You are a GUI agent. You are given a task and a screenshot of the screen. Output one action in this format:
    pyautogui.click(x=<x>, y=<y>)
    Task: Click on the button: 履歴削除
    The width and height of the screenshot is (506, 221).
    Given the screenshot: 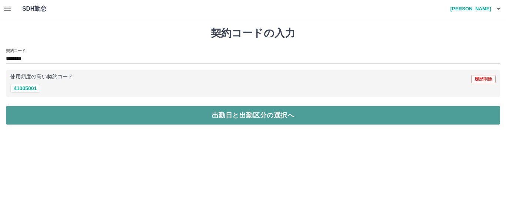 What is the action you would take?
    pyautogui.click(x=483, y=79)
    